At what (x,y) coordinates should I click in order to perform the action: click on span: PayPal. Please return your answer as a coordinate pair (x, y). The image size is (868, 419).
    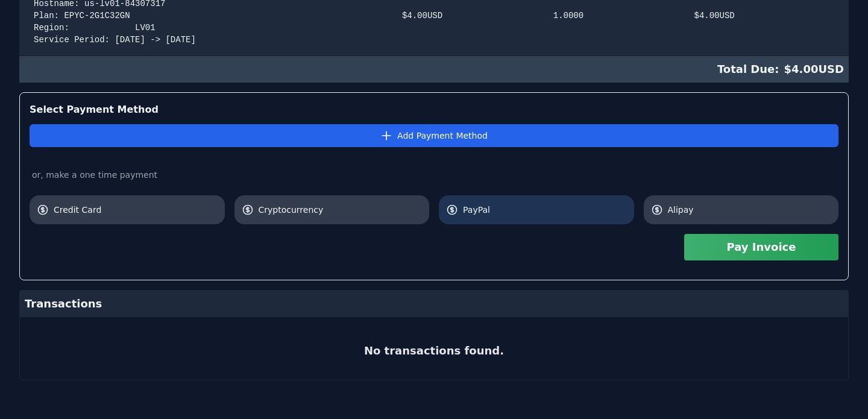
    Looking at the image, I should click on (545, 210).